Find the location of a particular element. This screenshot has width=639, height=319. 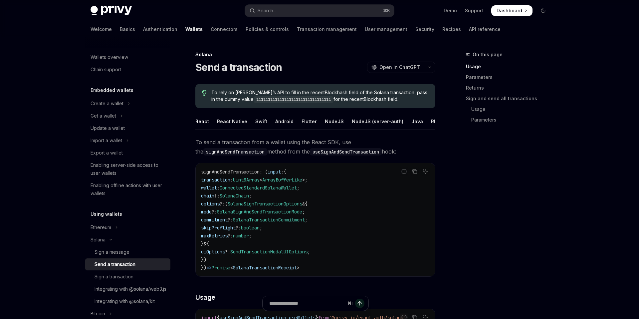

div: Chain support is located at coordinates (106, 70).